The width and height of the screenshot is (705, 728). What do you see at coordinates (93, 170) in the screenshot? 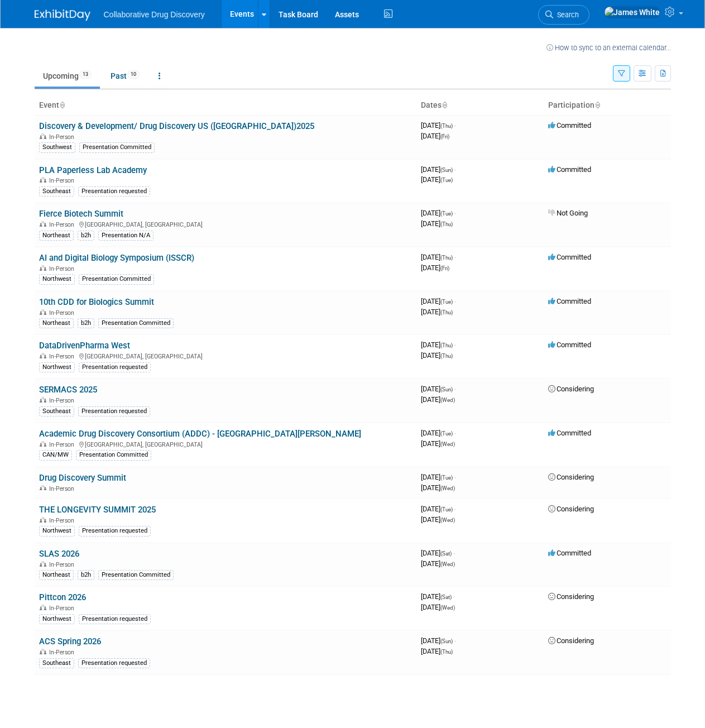
I see `a: PLA Paperless Lab Academy` at bounding box center [93, 170].